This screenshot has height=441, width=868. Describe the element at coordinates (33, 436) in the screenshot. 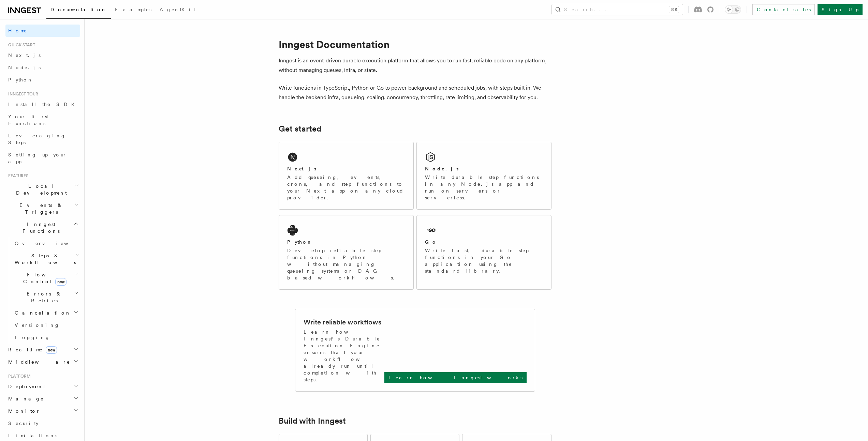

I see `span: Limitations` at that location.